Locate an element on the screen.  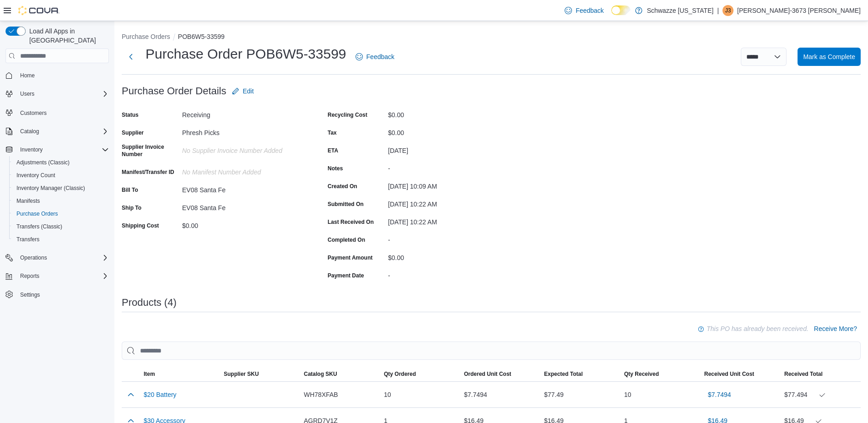
span: Adjustments (Classic) is located at coordinates (43, 163).